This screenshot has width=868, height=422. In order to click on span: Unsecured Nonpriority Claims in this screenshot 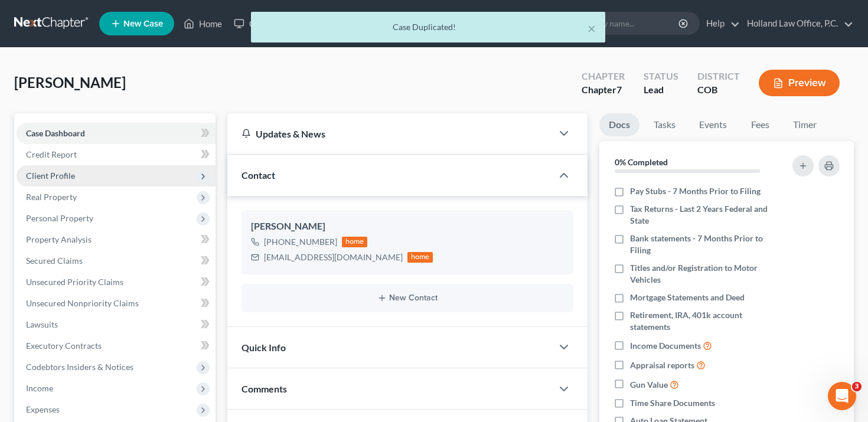, I will do `click(82, 302)`.